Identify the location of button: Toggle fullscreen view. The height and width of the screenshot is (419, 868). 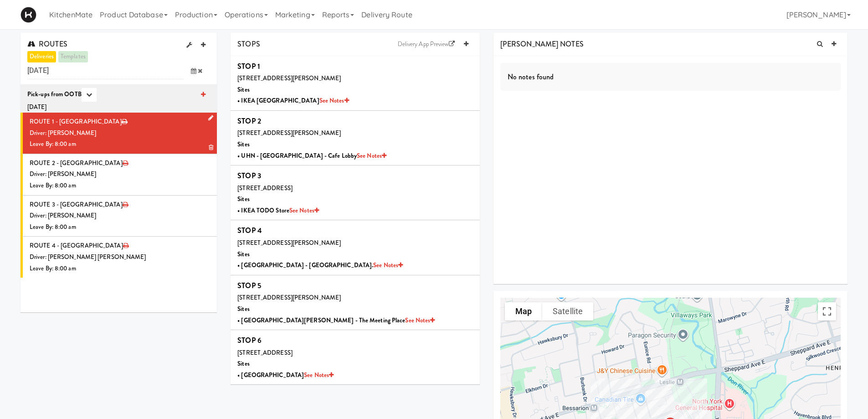
(827, 311).